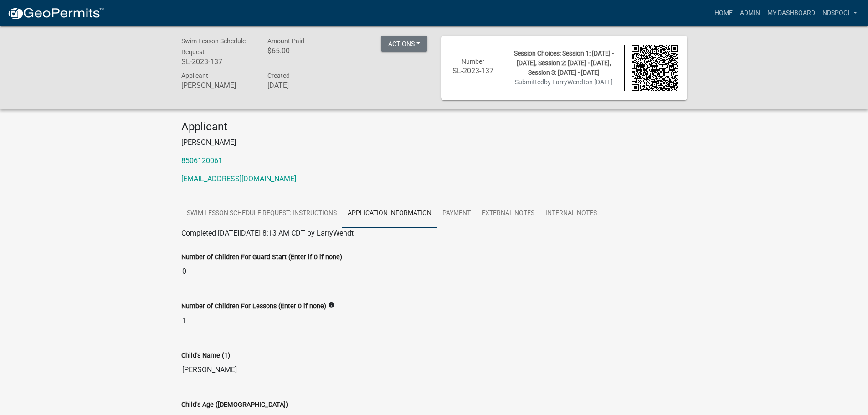  Describe the element at coordinates (286, 41) in the screenshot. I see `span: Amount Paid` at that location.